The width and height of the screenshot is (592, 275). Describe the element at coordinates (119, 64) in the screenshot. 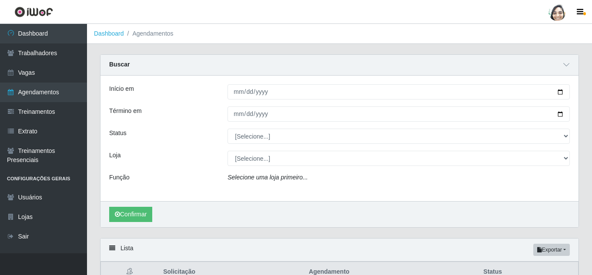

I see `strong: Buscar` at that location.